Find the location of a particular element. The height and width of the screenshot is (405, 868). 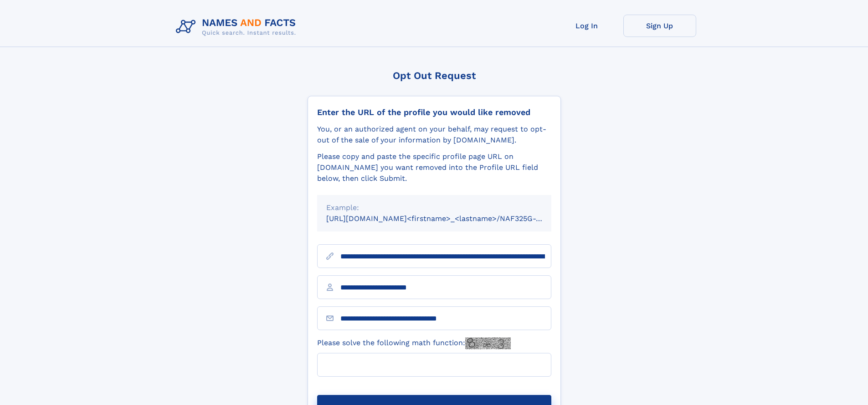

a: Log In is located at coordinates (587, 25).